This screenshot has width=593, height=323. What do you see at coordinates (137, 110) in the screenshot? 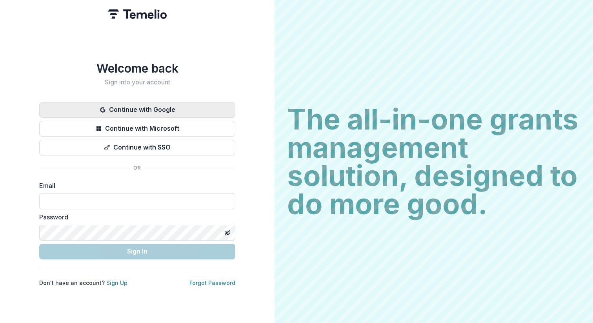
I see `button: Continue with Google` at bounding box center [137, 110].